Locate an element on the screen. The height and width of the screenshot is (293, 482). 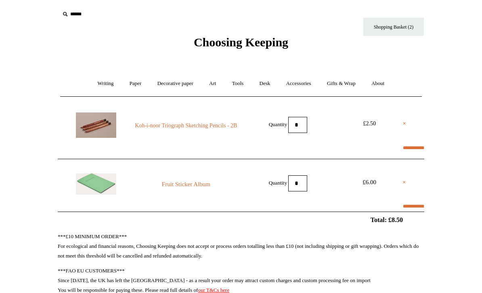
img: Fruit Sticker Album is located at coordinates (96, 184).